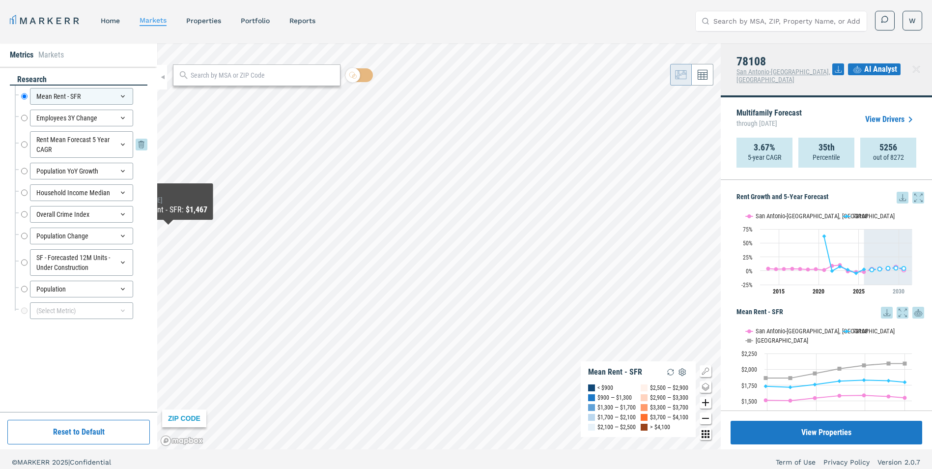 The width and height of the screenshot is (932, 469). What do you see at coordinates (912, 21) in the screenshot?
I see `button: W` at bounding box center [912, 21].